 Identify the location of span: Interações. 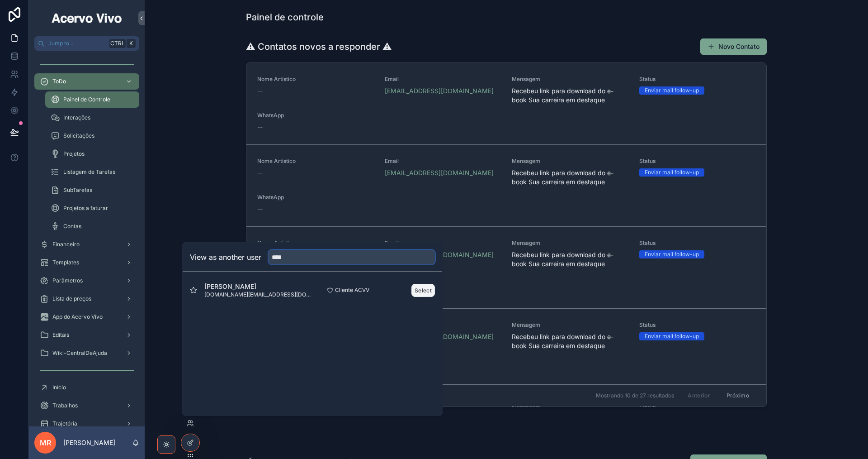
(77, 118).